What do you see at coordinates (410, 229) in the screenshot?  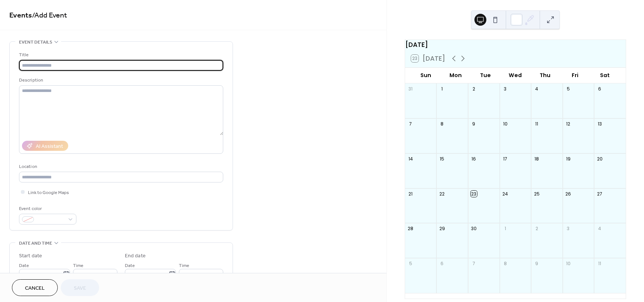 I see `div: 28` at bounding box center [410, 229].